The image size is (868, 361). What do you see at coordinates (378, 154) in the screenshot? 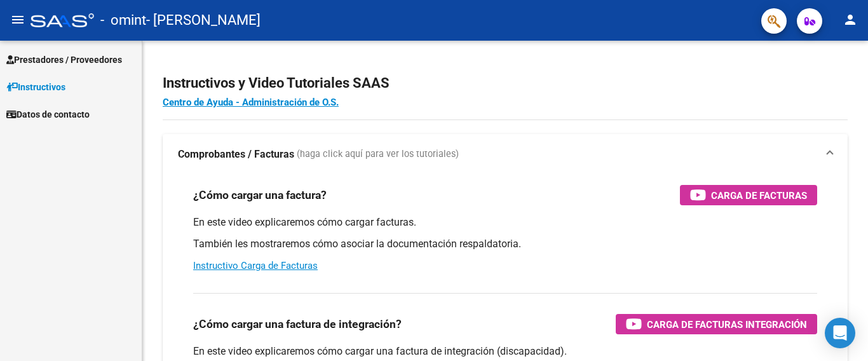
I see `span: (haga click aquí para ver los tutoriales)` at bounding box center [378, 154].